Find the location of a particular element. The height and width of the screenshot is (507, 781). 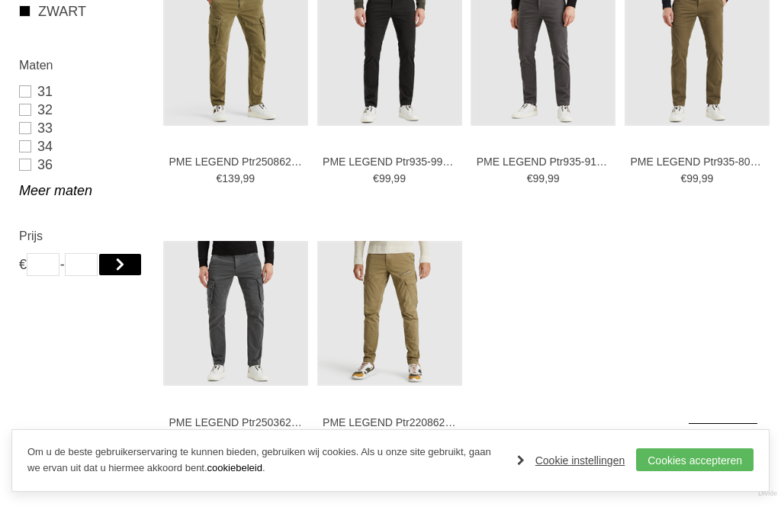

img: PME LEGEND Ptr2208620-7148 Broeken en Pantalons is located at coordinates (390, 313).